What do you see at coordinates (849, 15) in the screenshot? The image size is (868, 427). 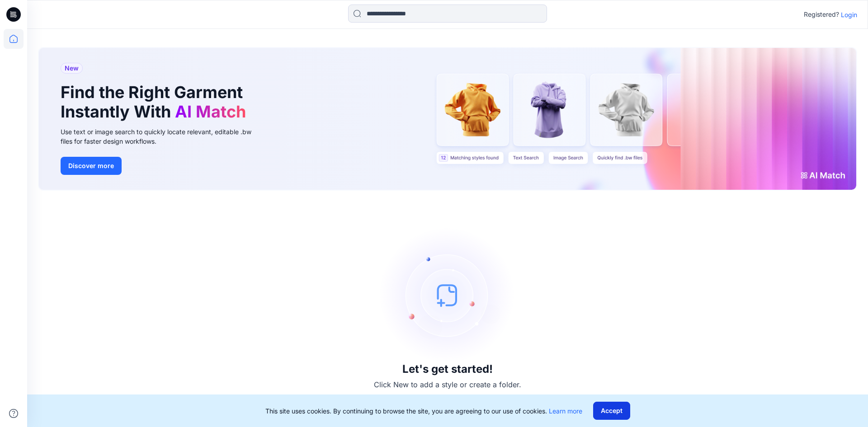 I see `p: Login` at bounding box center [849, 15].